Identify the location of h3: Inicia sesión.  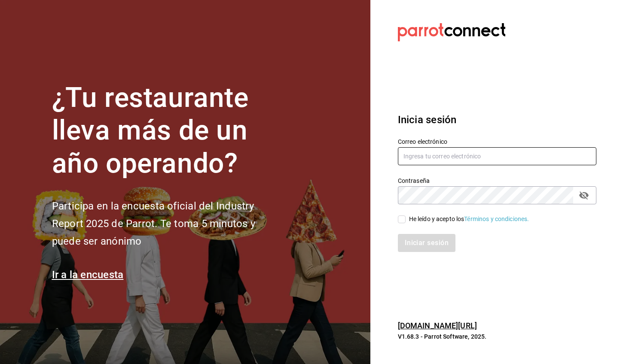
(497, 120).